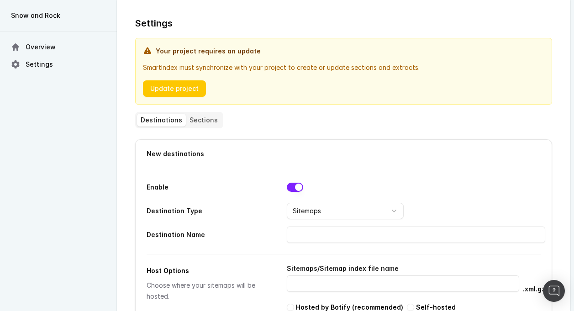  Describe the element at coordinates (205, 211) in the screenshot. I see `label: Destination Type` at that location.